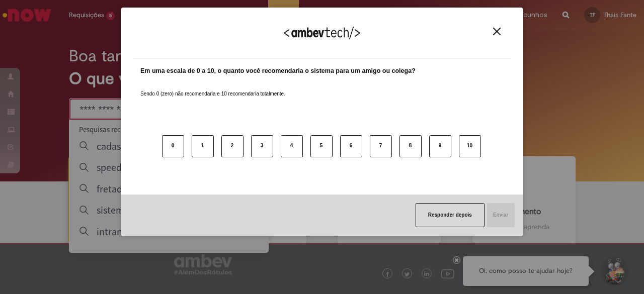 Image resolution: width=644 pixels, height=294 pixels. I want to click on label: Em uma escala de 0 a 10, o quanto você recomendaria o sistema para um amigo ou colega?, so click(278, 71).